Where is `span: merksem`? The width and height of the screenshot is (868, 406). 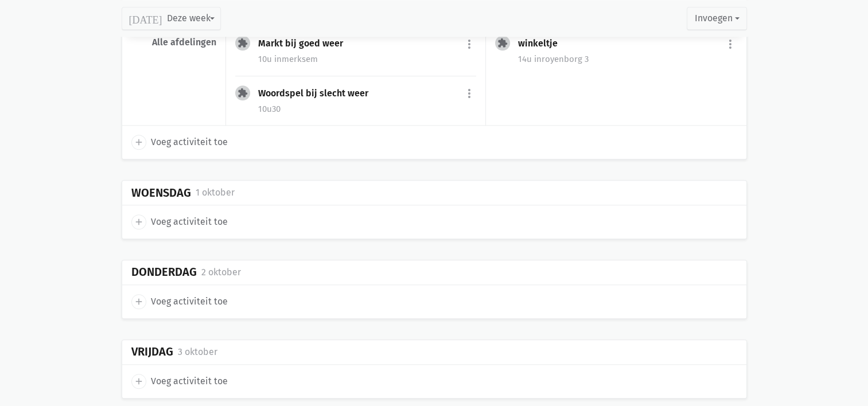
span: merksem is located at coordinates (296, 59).